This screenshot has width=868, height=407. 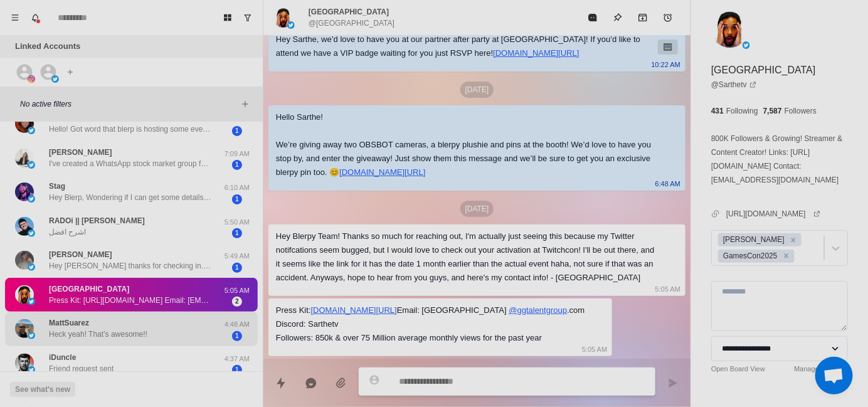 What do you see at coordinates (62, 357) in the screenshot?
I see `p: iDuncle` at bounding box center [62, 357].